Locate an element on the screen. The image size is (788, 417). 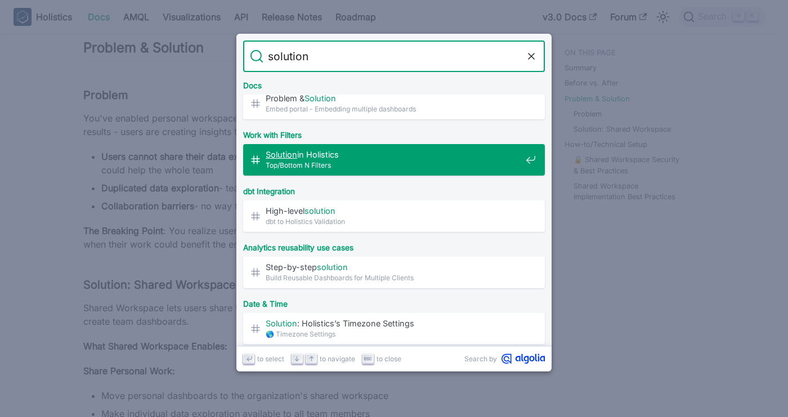
a: Solutionin Holistics​Top/Bottom N Filters is located at coordinates (394, 160).